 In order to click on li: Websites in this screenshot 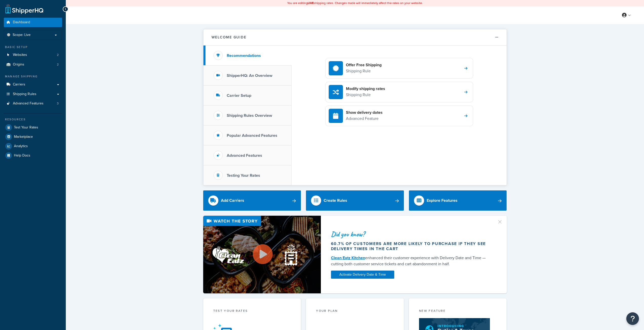, I will do `click(33, 55)`.